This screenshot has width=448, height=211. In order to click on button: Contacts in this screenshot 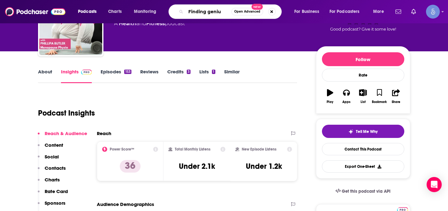, I will do `click(52, 171)`.